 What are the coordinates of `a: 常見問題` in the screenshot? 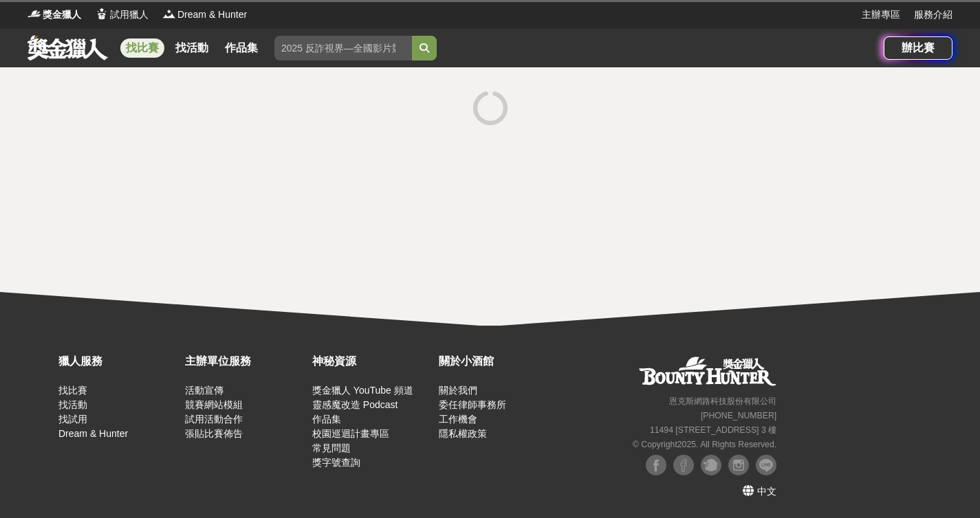 It's located at (331, 448).